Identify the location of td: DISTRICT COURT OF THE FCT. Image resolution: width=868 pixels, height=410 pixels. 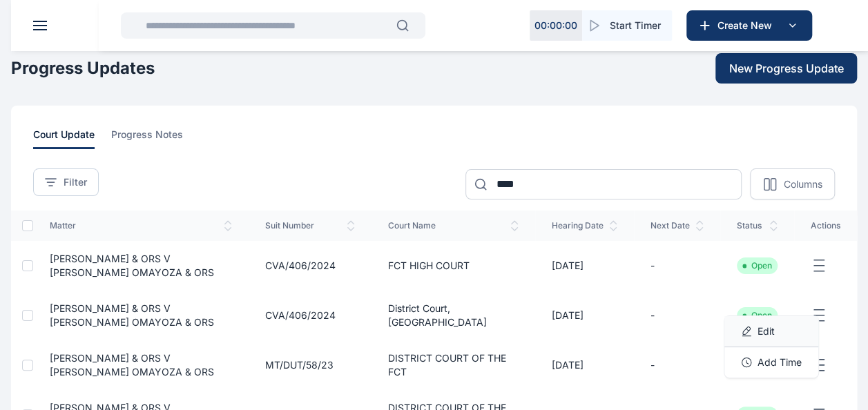
(453, 365).